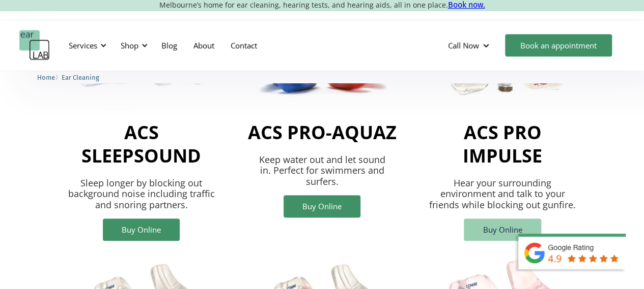  What do you see at coordinates (203, 45) in the screenshot?
I see `a: About` at bounding box center [203, 45].